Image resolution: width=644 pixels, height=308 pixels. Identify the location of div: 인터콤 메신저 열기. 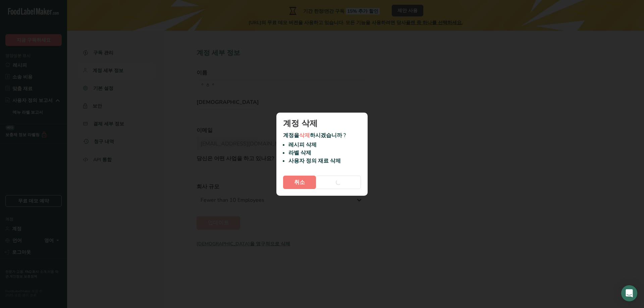
(629, 293).